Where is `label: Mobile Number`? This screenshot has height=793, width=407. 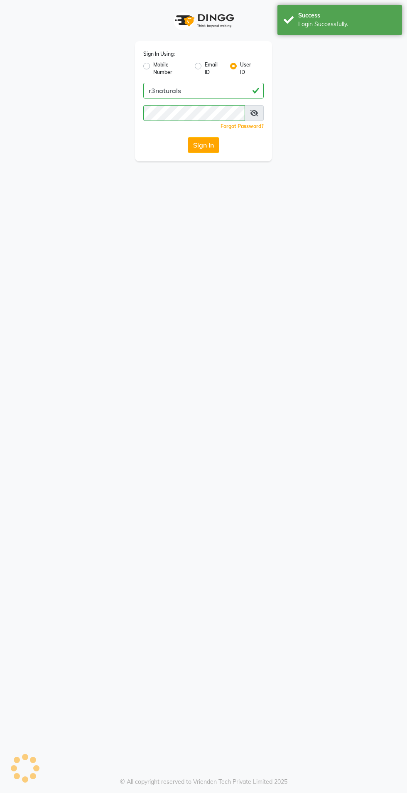
label: Mobile Number is located at coordinates (171, 69).